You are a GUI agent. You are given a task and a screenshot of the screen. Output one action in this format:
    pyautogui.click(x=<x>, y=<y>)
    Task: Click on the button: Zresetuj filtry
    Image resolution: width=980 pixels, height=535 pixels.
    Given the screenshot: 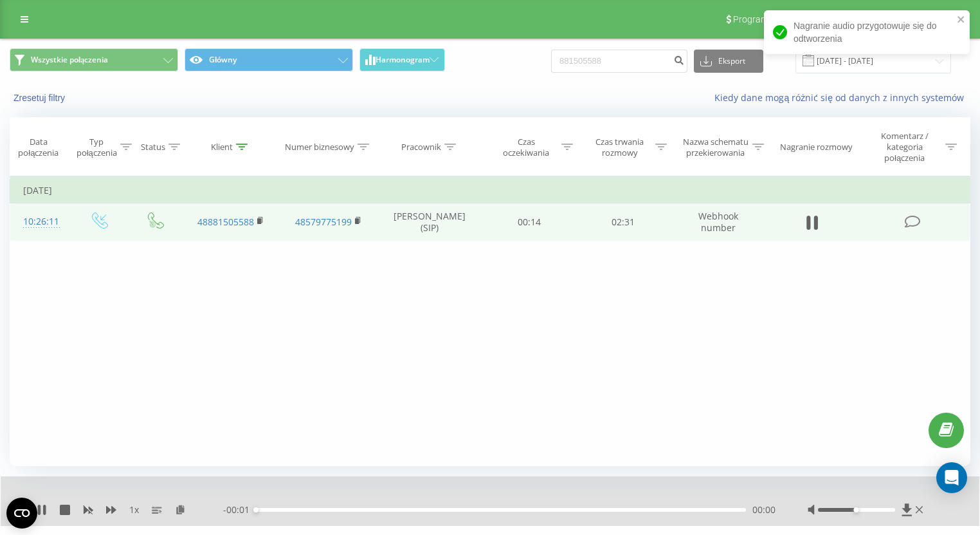 What is the action you would take?
    pyautogui.click(x=41, y=98)
    